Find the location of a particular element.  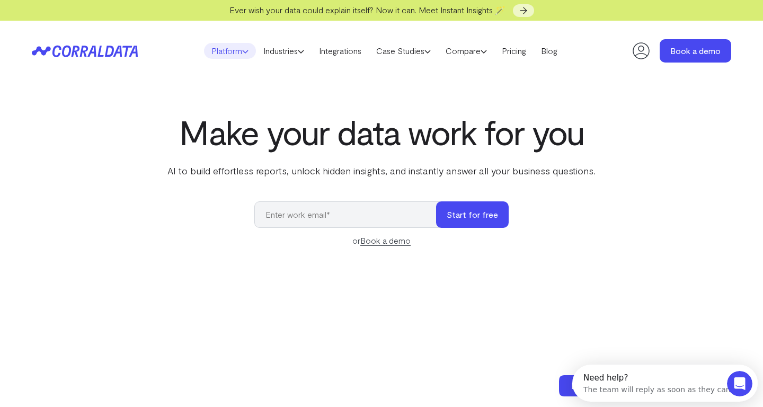

a: Blog is located at coordinates (549, 51).